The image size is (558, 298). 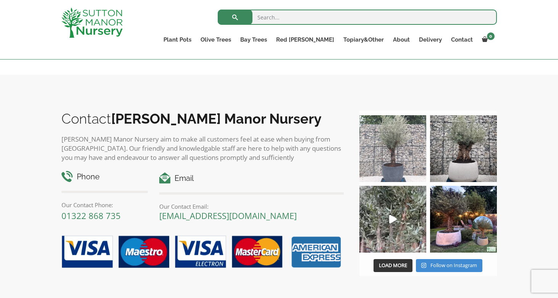 I want to click on img: New arrivals Monday morning of beautiful olive trees 🤩🤩 The weather is beautiful this summer, gre..., so click(x=393, y=219).